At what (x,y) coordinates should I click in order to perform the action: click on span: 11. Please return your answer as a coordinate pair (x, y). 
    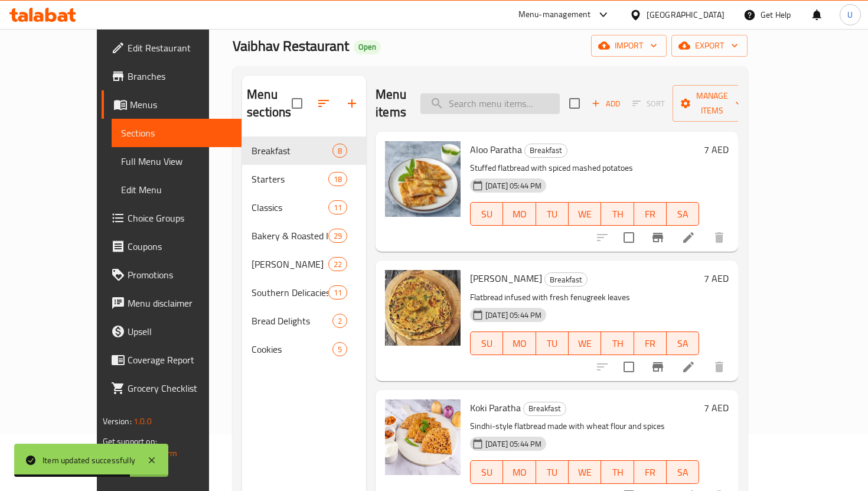
    Looking at the image, I should click on (338, 292).